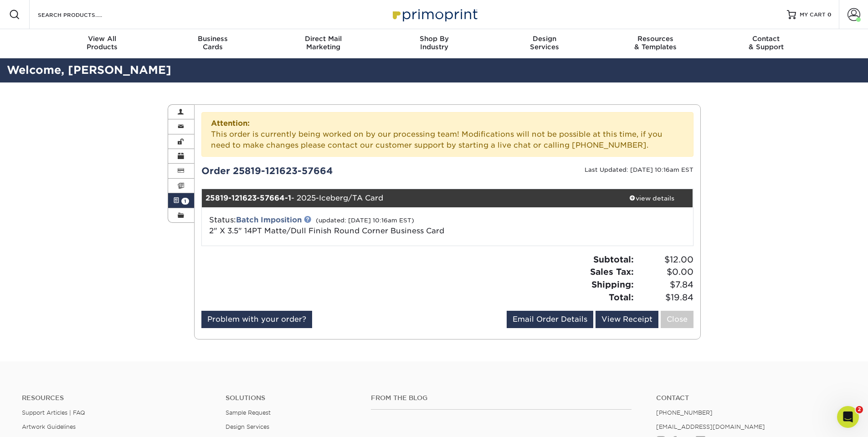 This screenshot has height=437, width=868. Describe the element at coordinates (613, 285) in the screenshot. I see `strong: Shipping:` at that location.